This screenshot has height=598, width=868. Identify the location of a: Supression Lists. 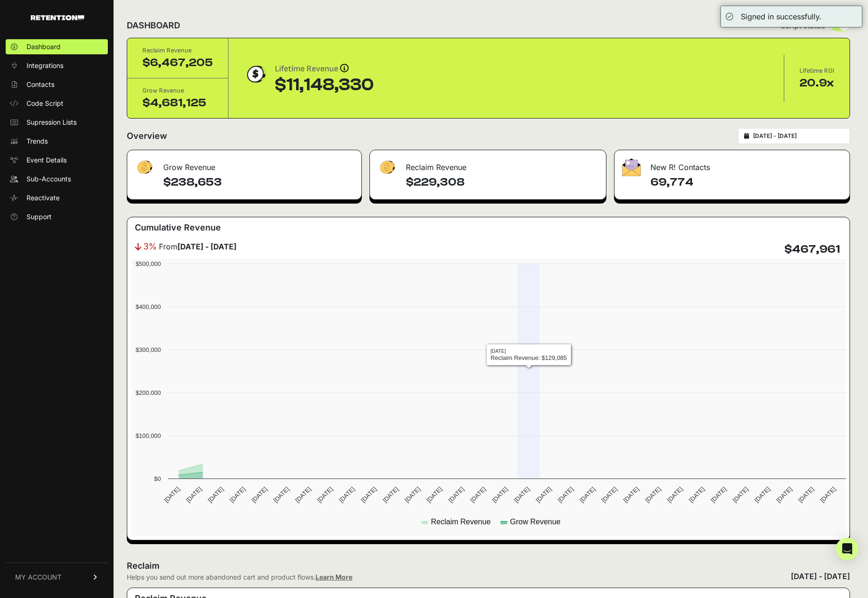
(57, 123).